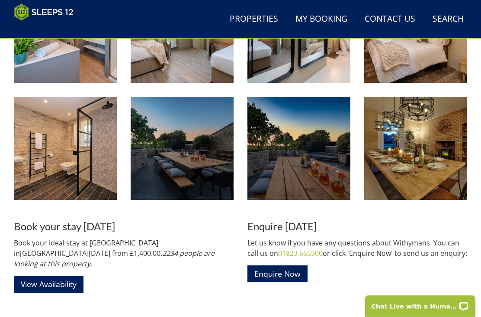  I want to click on a: Enquire Now, so click(278, 273).